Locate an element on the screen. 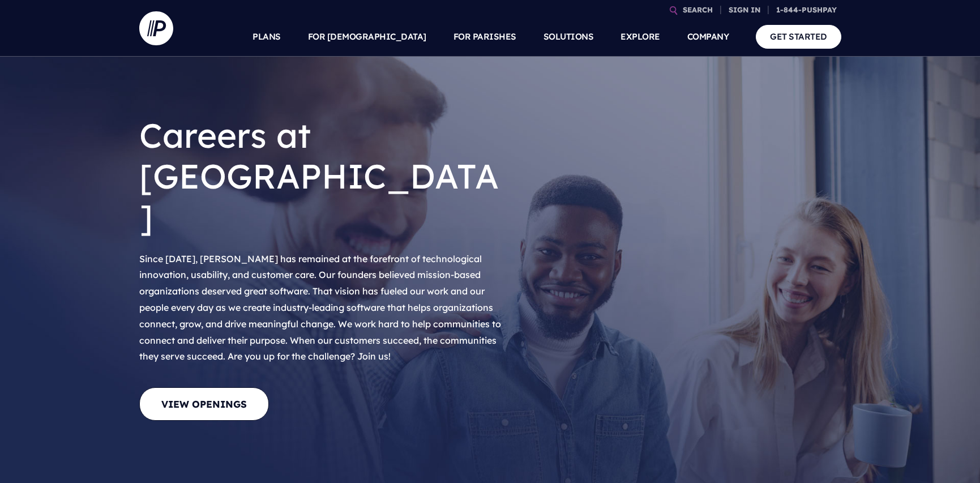 Image resolution: width=980 pixels, height=483 pixels. a: SOLUTIONS is located at coordinates (569, 37).